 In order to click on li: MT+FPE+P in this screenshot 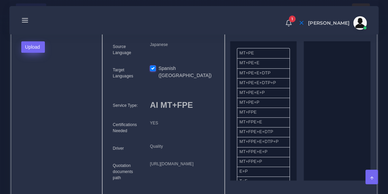, I will do `click(264, 162)`.